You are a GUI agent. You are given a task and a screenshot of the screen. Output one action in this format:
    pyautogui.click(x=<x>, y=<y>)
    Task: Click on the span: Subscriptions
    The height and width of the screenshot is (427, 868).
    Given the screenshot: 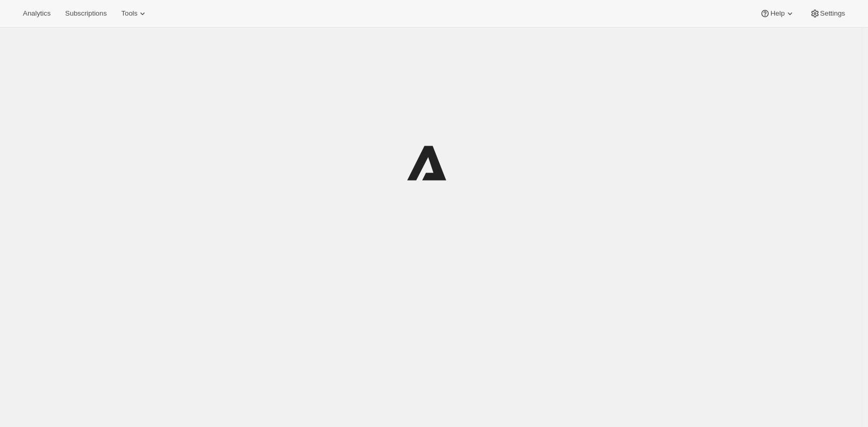 What is the action you would take?
    pyautogui.click(x=86, y=13)
    